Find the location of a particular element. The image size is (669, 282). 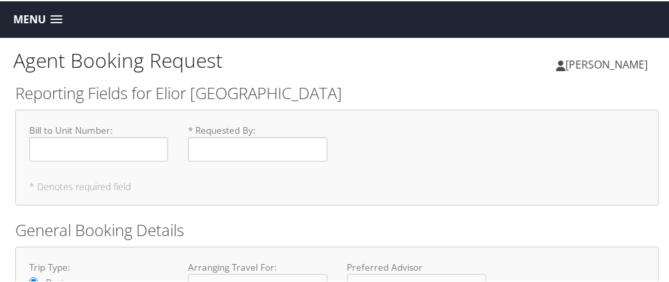

label: Preferred Advisor is located at coordinates (417, 266).